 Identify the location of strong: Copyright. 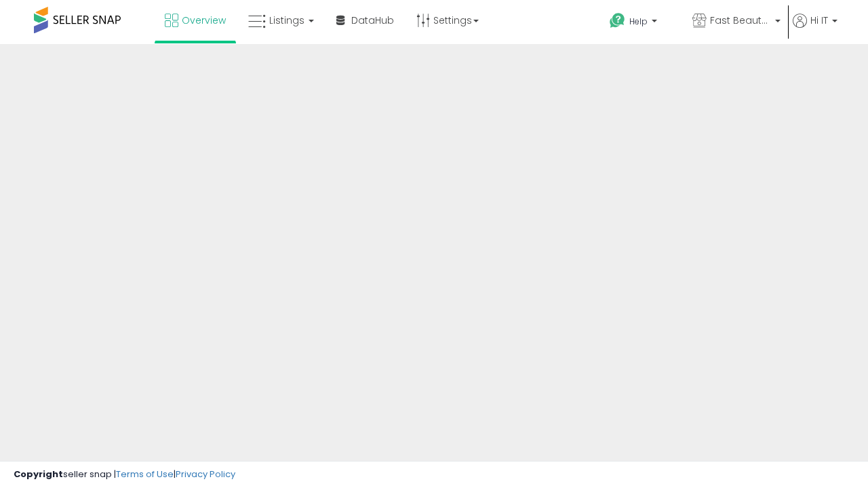
(38, 474).